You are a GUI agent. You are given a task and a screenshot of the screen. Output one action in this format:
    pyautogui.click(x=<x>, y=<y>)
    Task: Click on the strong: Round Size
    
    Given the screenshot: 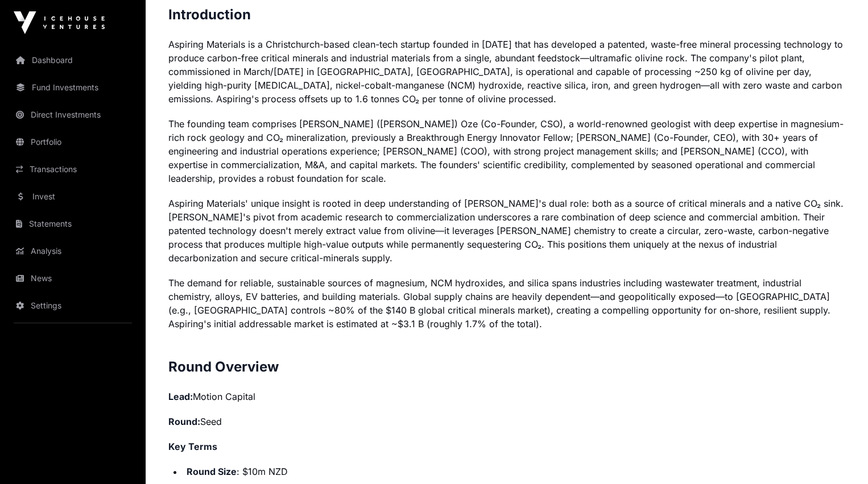 What is the action you would take?
    pyautogui.click(x=211, y=472)
    